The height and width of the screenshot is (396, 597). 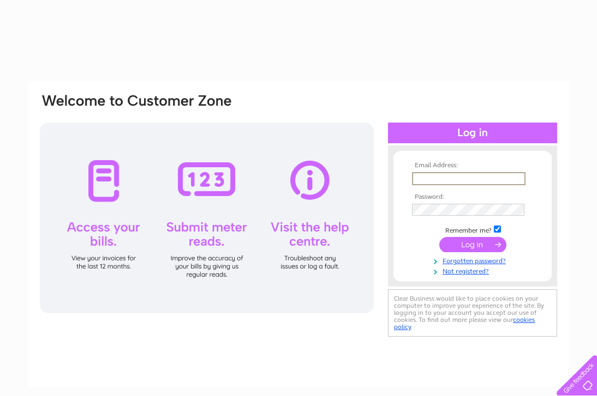 What do you see at coordinates (464, 323) in the screenshot?
I see `a: cookies policy` at bounding box center [464, 323].